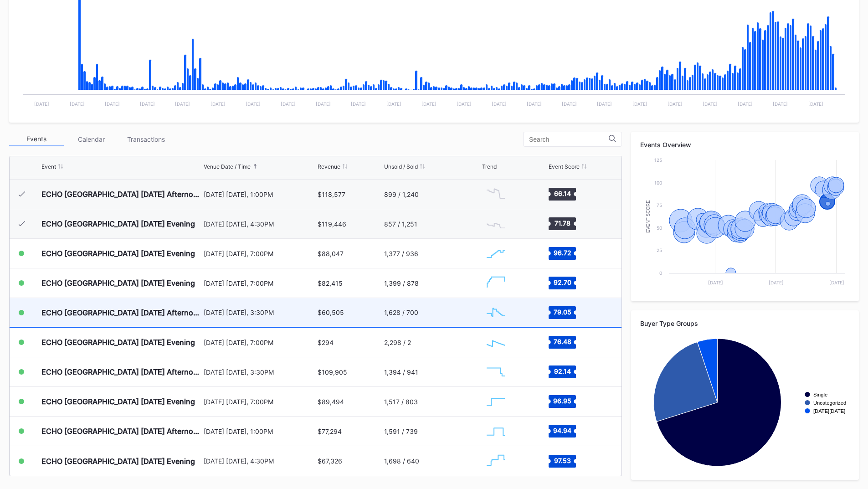  I want to click on text: 100, so click(658, 183).